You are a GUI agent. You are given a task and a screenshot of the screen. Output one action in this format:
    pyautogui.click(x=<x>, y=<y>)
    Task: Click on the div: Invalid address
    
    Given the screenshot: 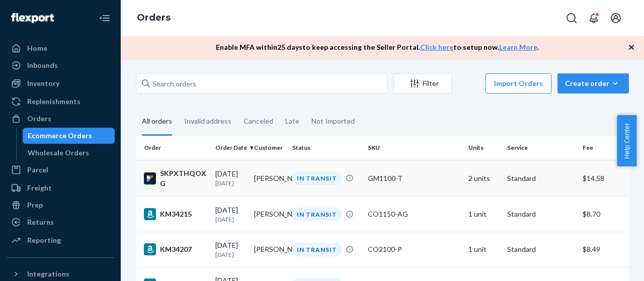 What is the action you would take?
    pyautogui.click(x=208, y=121)
    